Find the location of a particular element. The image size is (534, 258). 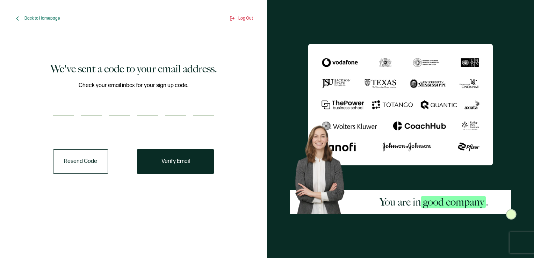

span: Back to Homepage is located at coordinates (42, 18).